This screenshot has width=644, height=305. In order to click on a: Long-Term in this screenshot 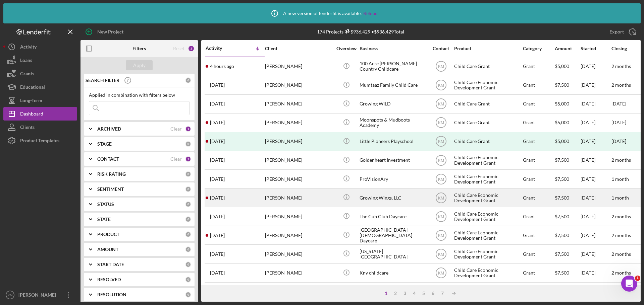, I will do `click(40, 100)`.